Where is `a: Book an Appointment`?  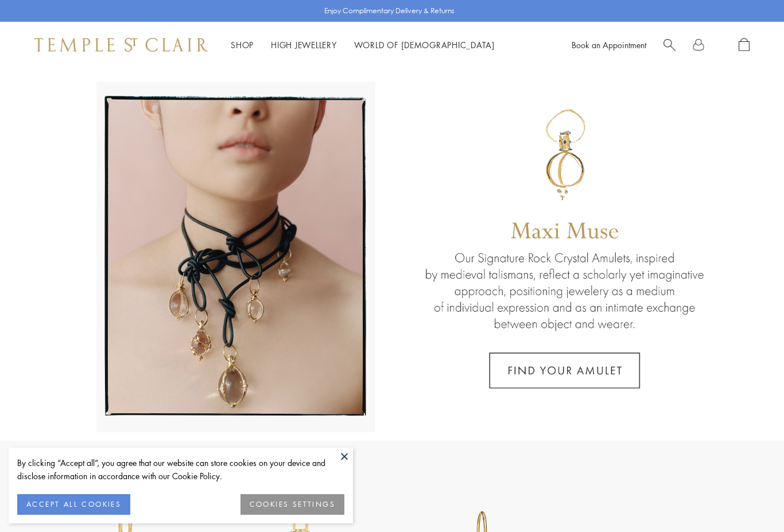
a: Book an Appointment is located at coordinates (609, 45).